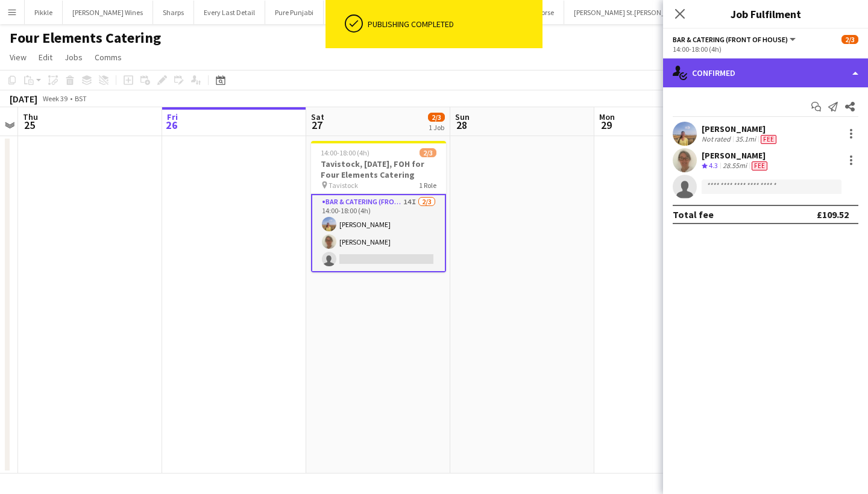  What do you see at coordinates (765, 14) in the screenshot?
I see `h3: Job Fulfilment` at bounding box center [765, 14].